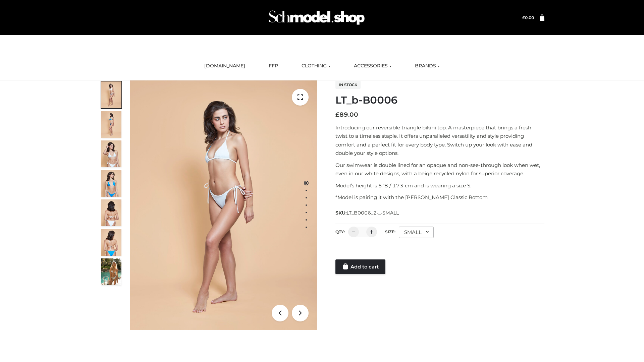 The image size is (644, 362). Describe the element at coordinates (440, 169) in the screenshot. I see `p: Our swimwear is double lined for an opaque and non-see-through look when wet, even in our white d...` at that location.